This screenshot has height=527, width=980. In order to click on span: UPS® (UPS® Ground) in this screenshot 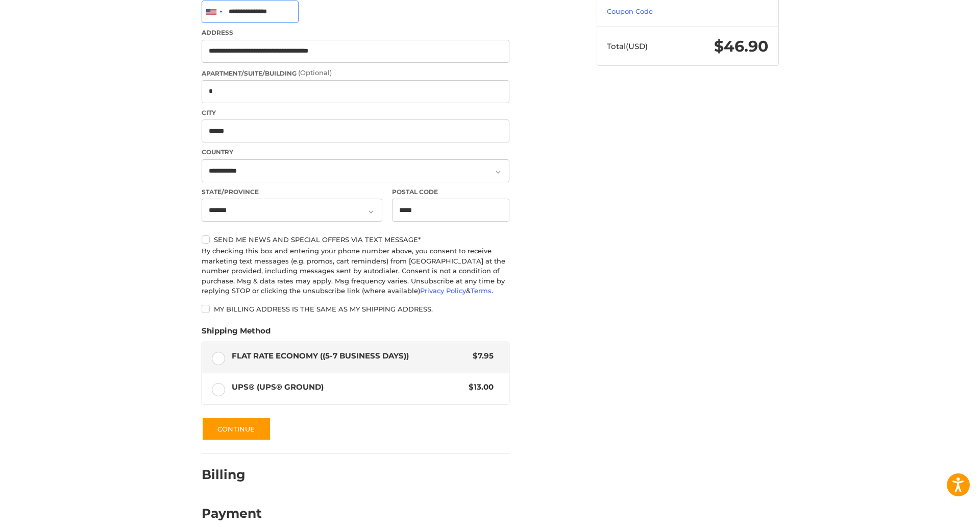, I will do `click(348, 387)`.